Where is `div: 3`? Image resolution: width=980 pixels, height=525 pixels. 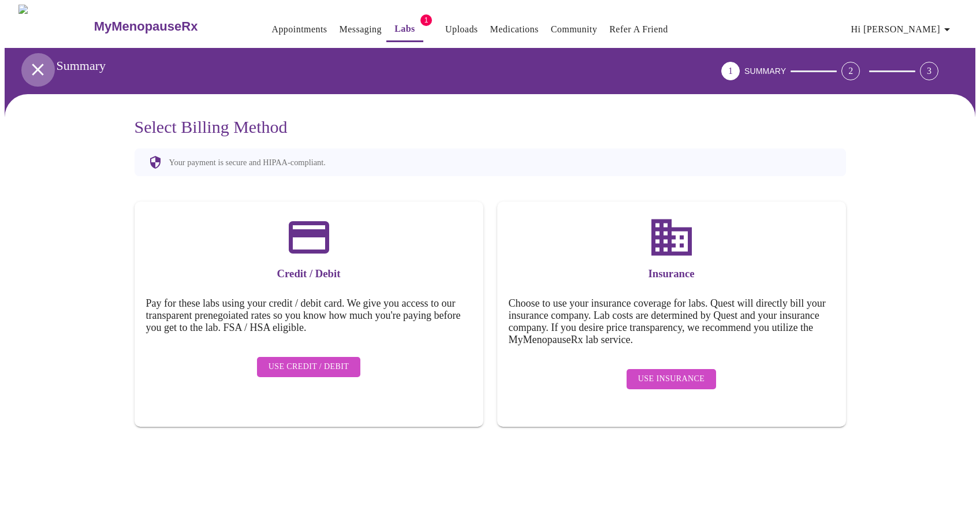 div: 3 is located at coordinates (930, 71).